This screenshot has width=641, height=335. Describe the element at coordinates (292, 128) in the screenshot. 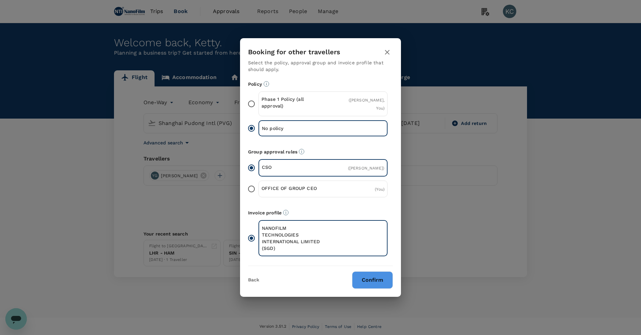

I see `p: No policy` at that location.